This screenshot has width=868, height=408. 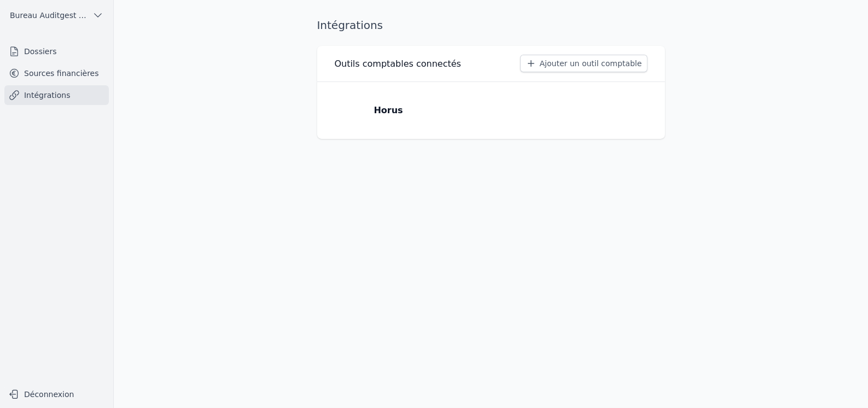 What do you see at coordinates (56, 394) in the screenshot?
I see `button: Déconnexion` at bounding box center [56, 394].